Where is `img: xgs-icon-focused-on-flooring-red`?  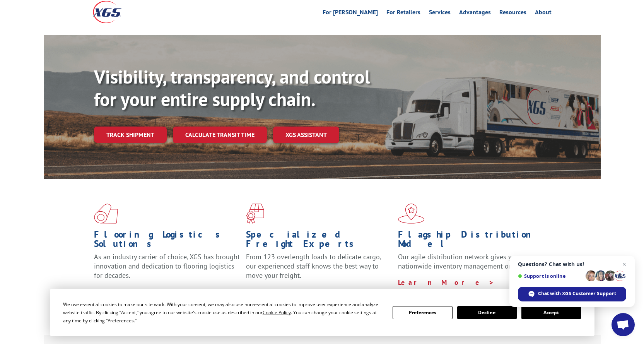
img: xgs-icon-focused-on-flooring-red is located at coordinates (255, 214).